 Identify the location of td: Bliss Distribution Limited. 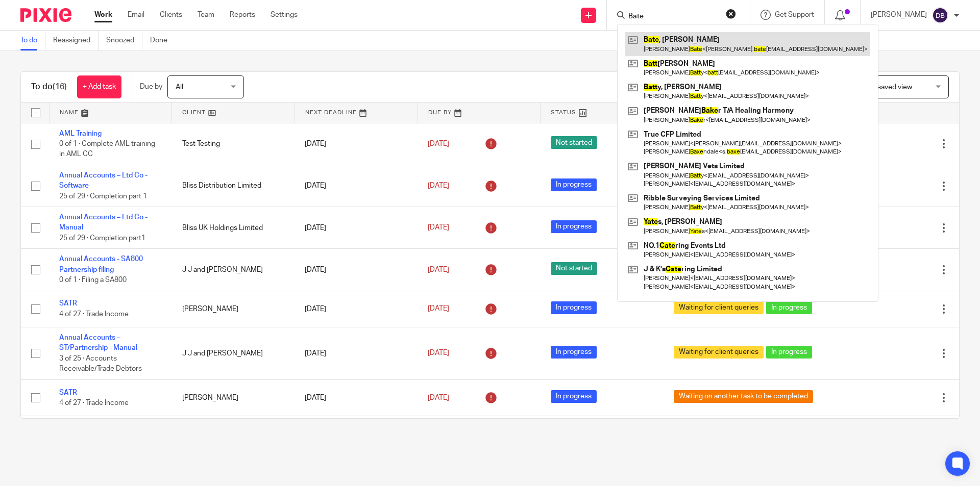
(233, 186).